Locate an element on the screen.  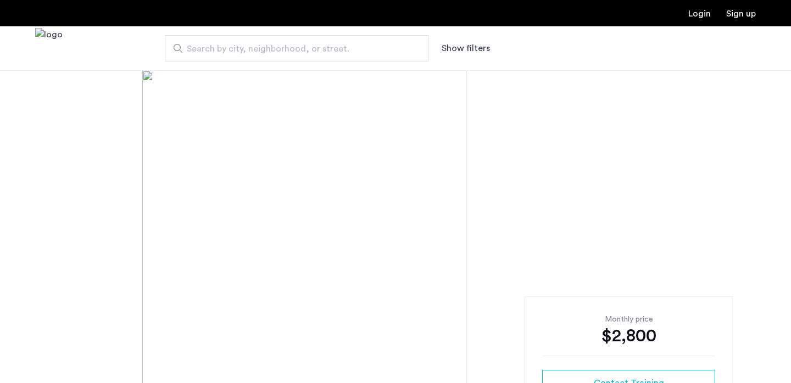
img: logo is located at coordinates (49, 48).